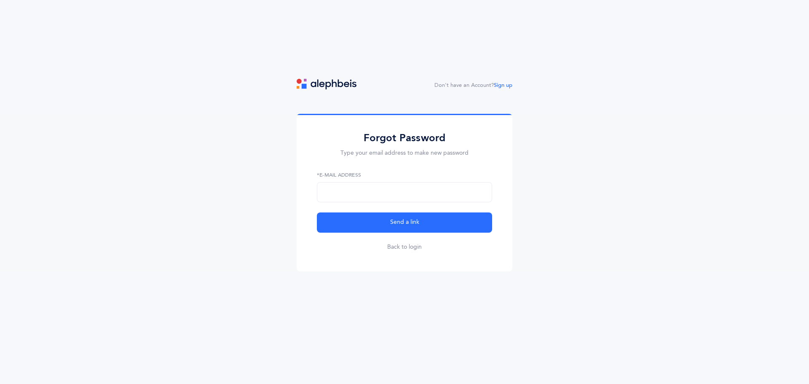 The width and height of the screenshot is (809, 384). I want to click on a: Sign up, so click(503, 85).